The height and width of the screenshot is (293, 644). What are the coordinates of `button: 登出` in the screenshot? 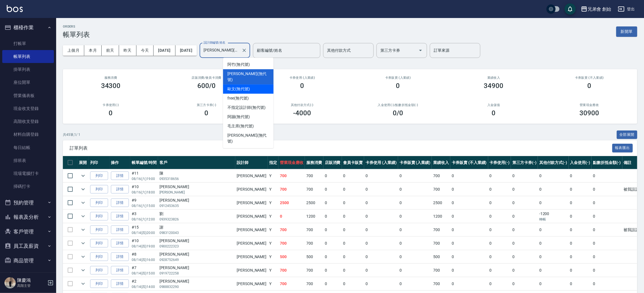 It's located at (626, 9).